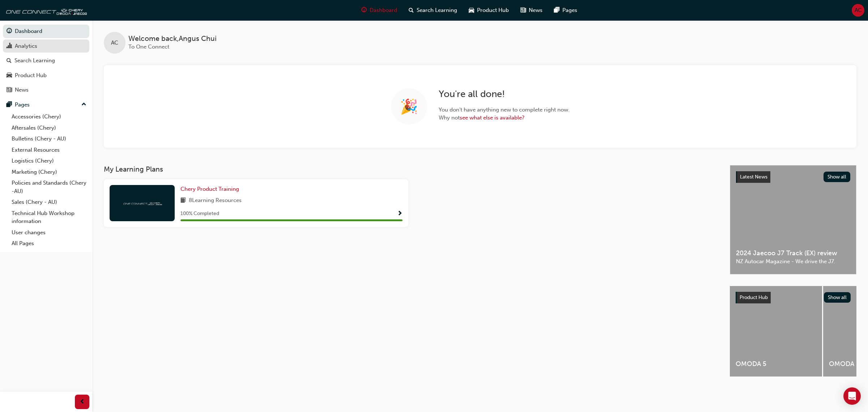 The height and width of the screenshot is (412, 868). Describe the element at coordinates (504, 117) in the screenshot. I see `span: Why not` at that location.